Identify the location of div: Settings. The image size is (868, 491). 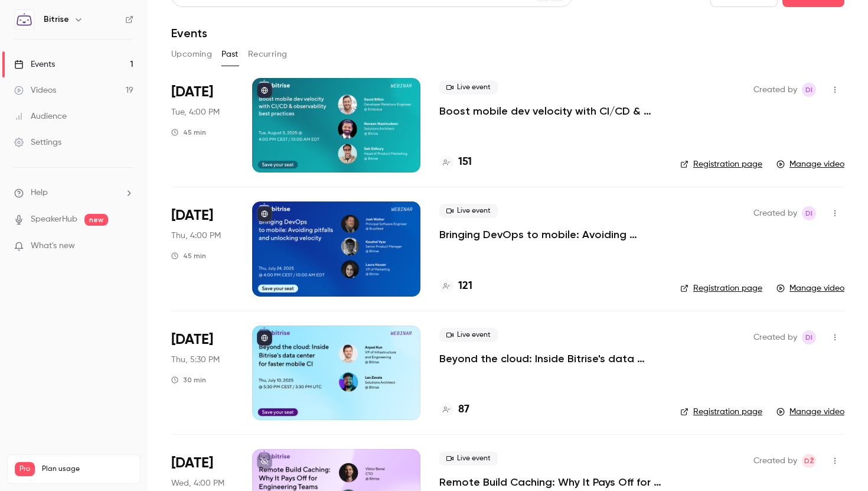
(38, 142).